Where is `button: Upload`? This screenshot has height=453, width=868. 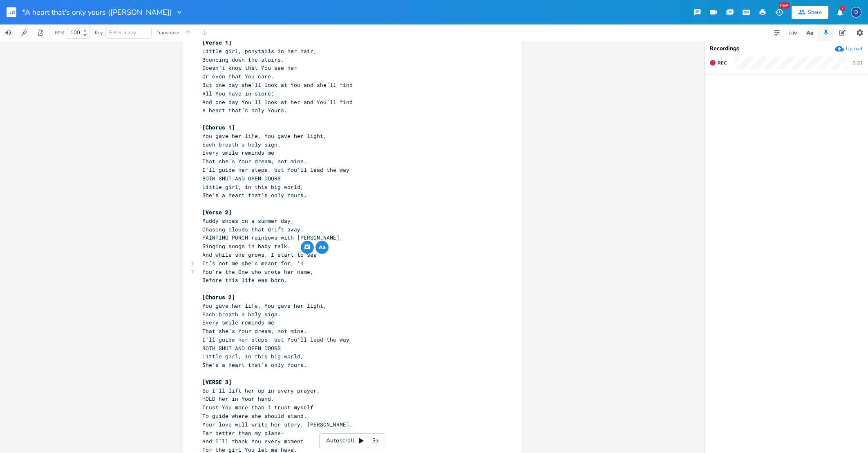
button: Upload is located at coordinates (848, 48).